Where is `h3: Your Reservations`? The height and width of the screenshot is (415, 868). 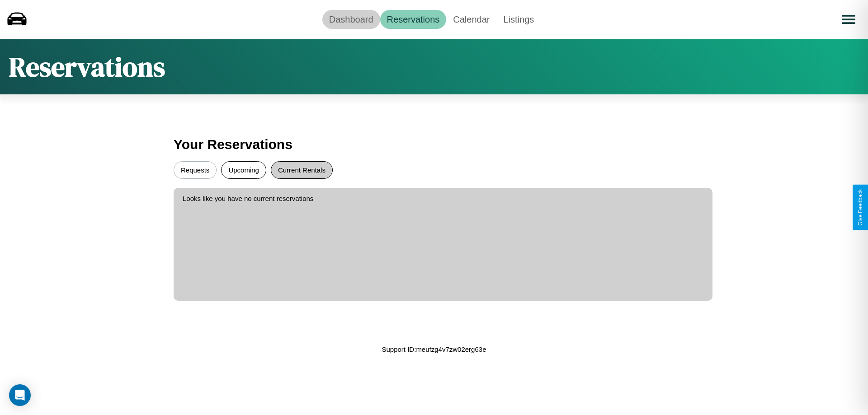
h3: Your Reservations is located at coordinates (434, 144).